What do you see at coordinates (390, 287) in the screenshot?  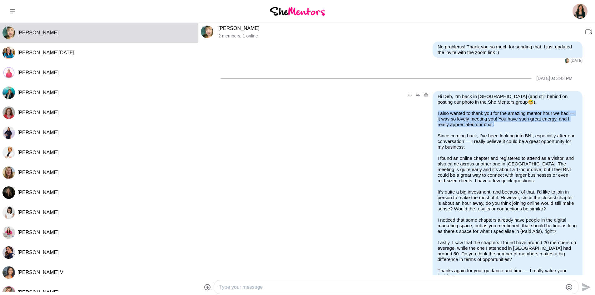 I see `textarea: Type your message` at bounding box center [390, 287].